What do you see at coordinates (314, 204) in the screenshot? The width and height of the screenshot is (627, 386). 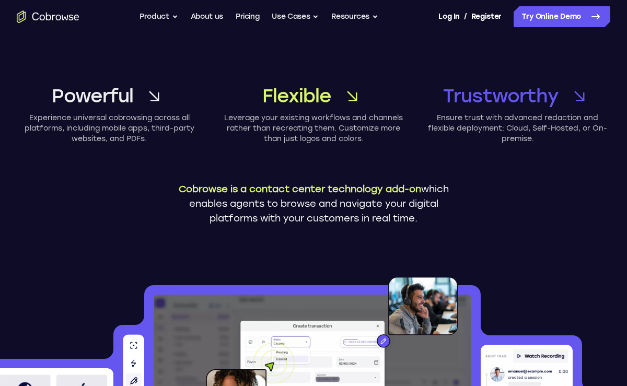 I see `p: which enables agents to browse and navigate your digital platforms with your customers in real time.` at bounding box center [314, 204].